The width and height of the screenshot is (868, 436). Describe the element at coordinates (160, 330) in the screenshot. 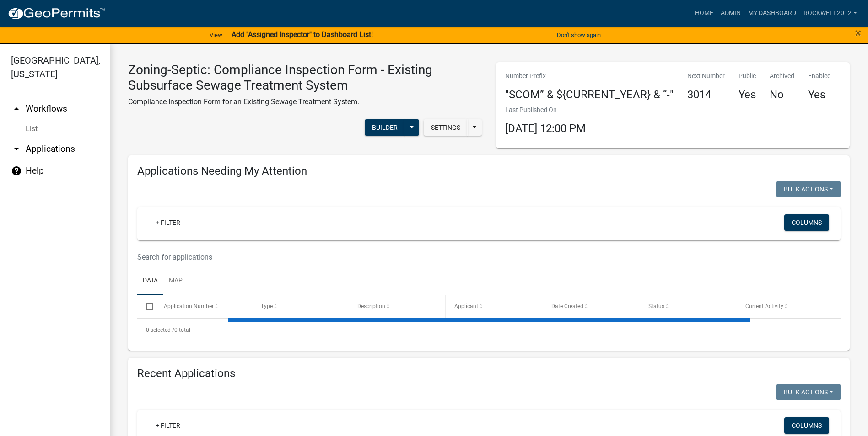

I see `span: 0 selected /` at that location.